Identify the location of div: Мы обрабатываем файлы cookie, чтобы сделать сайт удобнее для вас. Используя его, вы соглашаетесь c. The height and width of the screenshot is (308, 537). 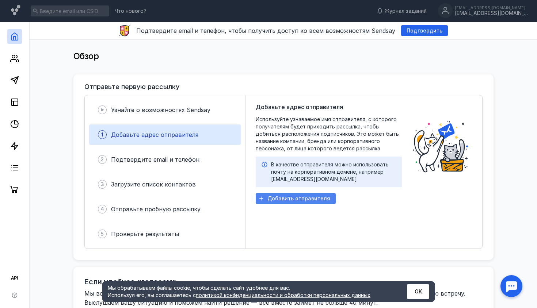
(248, 292).